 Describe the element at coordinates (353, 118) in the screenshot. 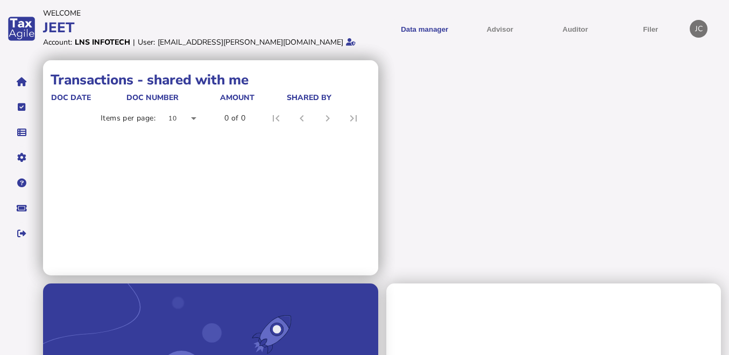

I see `button: Last page` at that location.